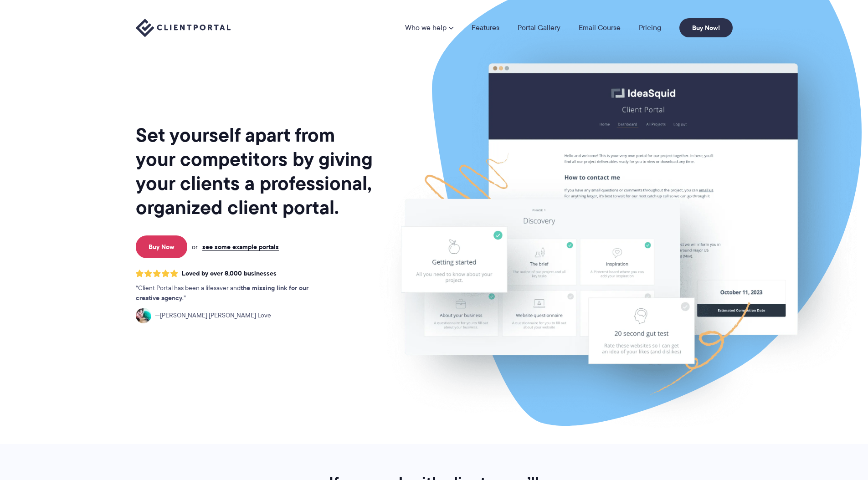 The height and width of the screenshot is (480, 868). Describe the element at coordinates (600, 28) in the screenshot. I see `a: Email Course` at that location.